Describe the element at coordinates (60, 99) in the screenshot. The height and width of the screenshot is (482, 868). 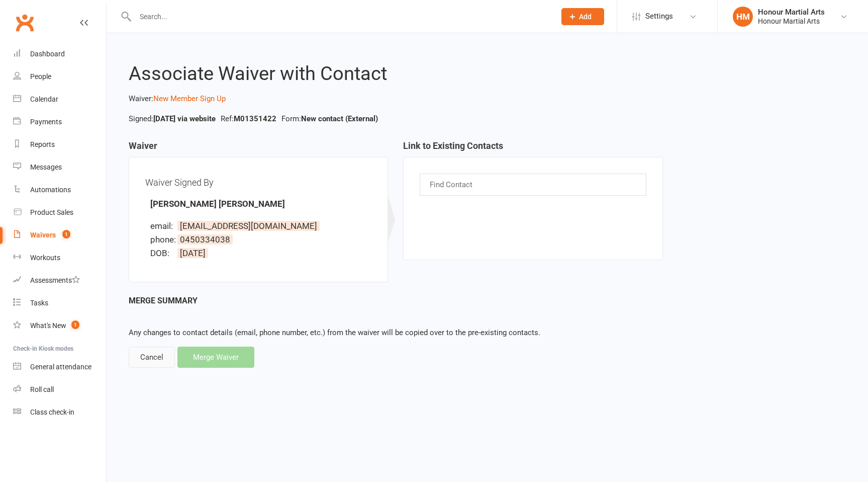
I see `a: Calendar` at that location.